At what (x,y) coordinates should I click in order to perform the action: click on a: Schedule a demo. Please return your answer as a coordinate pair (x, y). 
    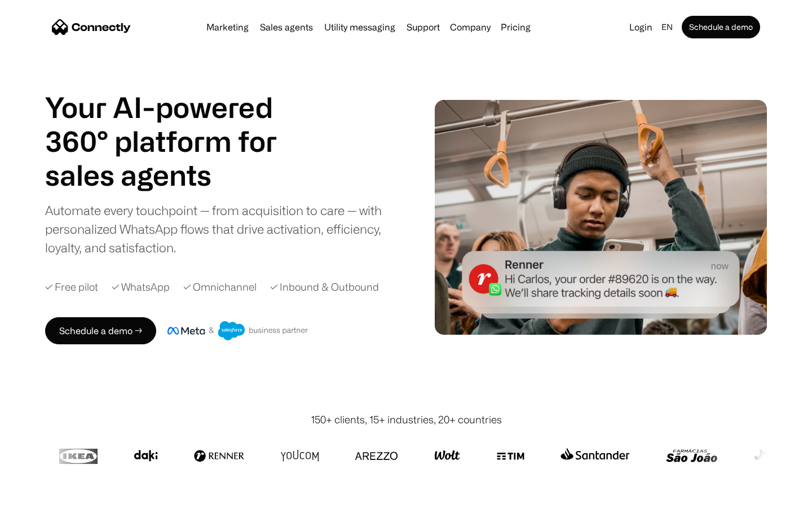
    Looking at the image, I should click on (721, 27).